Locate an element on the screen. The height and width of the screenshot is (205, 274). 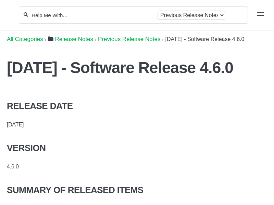
strong: SUMMARY OF RELEASED ITEMS is located at coordinates (75, 190).